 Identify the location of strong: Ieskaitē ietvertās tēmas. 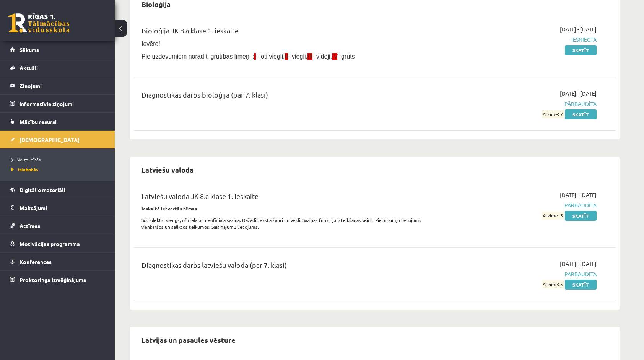
(169, 209).